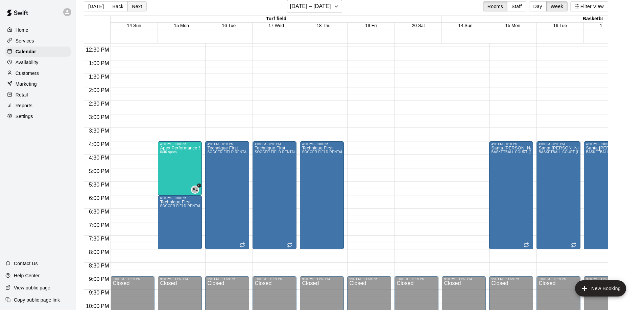  I want to click on button: 14 Sun, so click(465, 26).